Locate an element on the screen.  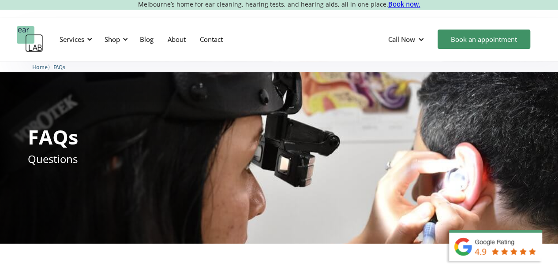
a: About is located at coordinates (177, 39).